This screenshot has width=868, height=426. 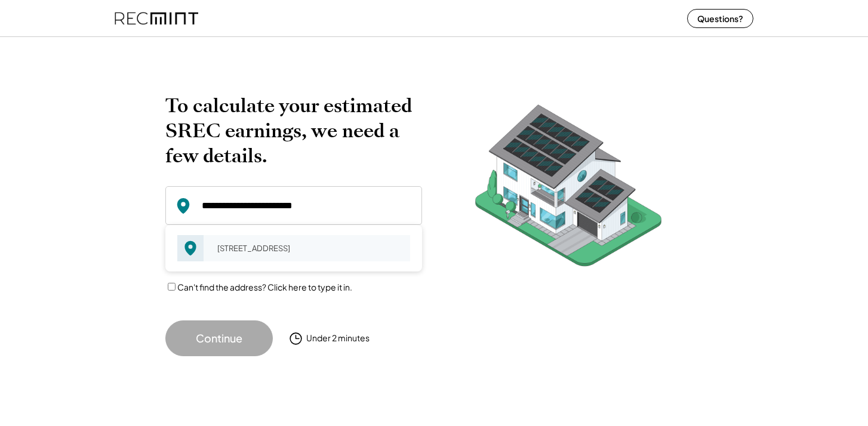 What do you see at coordinates (157, 18) in the screenshot?
I see `img: recmint-logotype%403x%20%281%29.jpeg` at bounding box center [157, 18].